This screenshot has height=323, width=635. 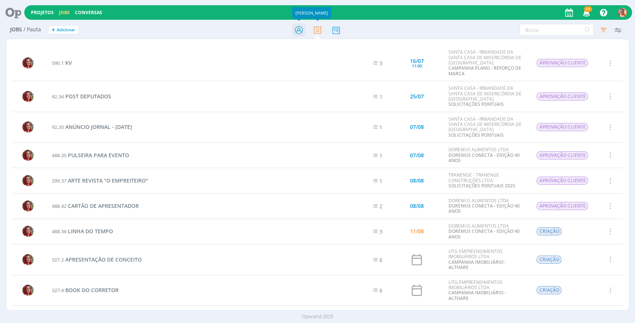 I want to click on div: 16/07, so click(x=417, y=61).